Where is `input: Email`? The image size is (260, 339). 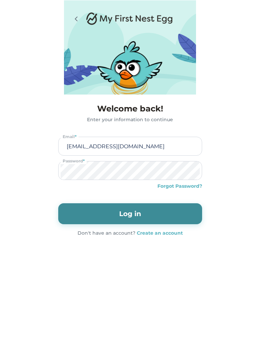
input: Email is located at coordinates (130, 146).